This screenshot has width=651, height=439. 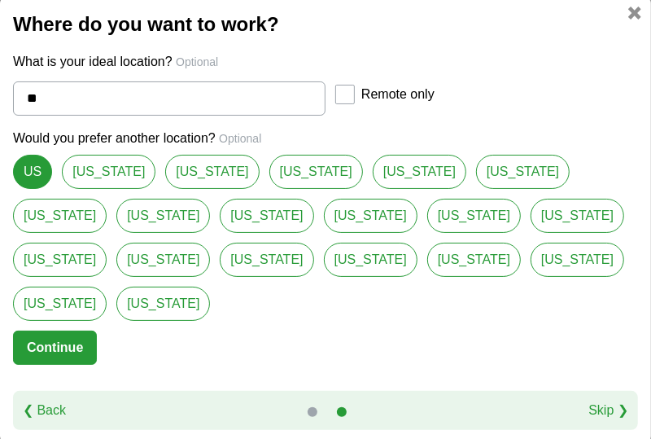 I want to click on button: Continue, so click(x=55, y=348).